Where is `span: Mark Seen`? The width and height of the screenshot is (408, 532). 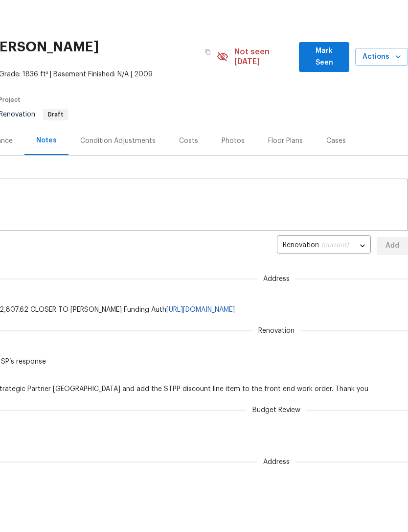
span: Mark Seen is located at coordinates (324, 57).